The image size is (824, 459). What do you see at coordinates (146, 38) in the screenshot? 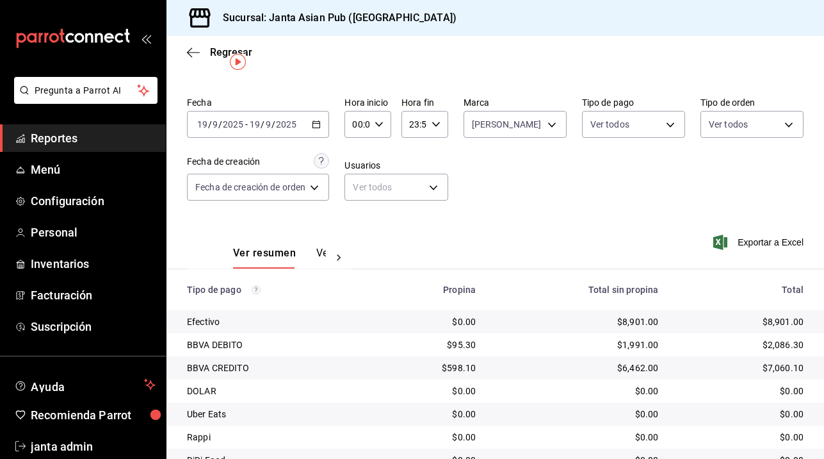
I see `button: open_drawer_menu` at bounding box center [146, 38].